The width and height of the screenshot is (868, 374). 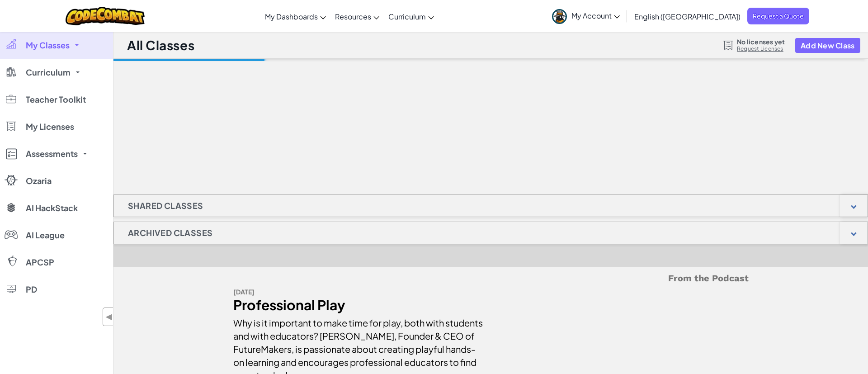 What do you see at coordinates (51, 154) in the screenshot?
I see `span: Assessments` at bounding box center [51, 154].